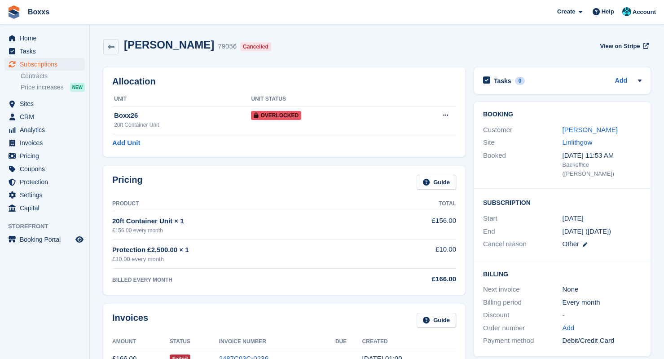  What do you see at coordinates (47, 117) in the screenshot?
I see `span: CRM` at bounding box center [47, 117].